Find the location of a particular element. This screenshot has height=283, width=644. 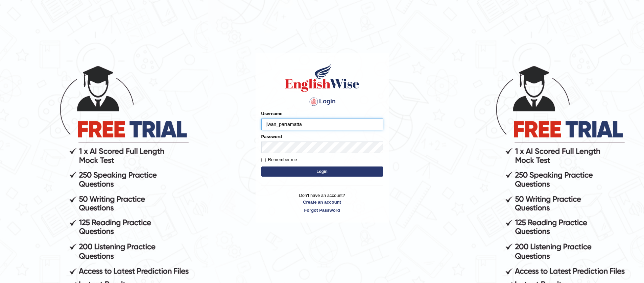

label: Remember me is located at coordinates (279, 159).